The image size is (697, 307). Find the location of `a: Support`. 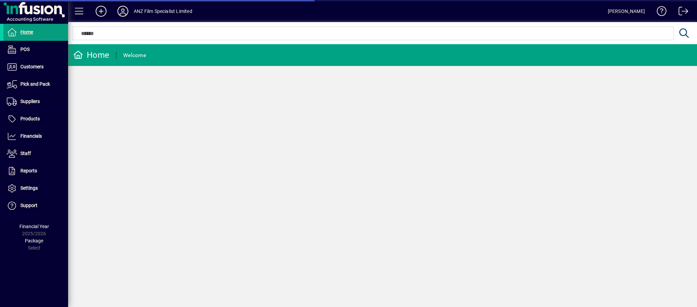

a: Support is located at coordinates (36, 206).